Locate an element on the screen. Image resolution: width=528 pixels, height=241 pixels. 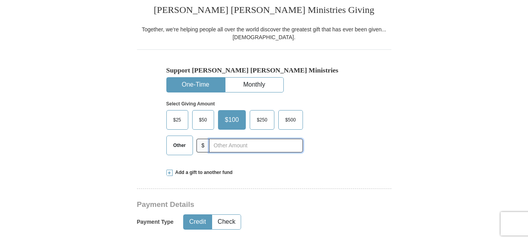
span: Add a gift to another fund is located at coordinates (203, 172).